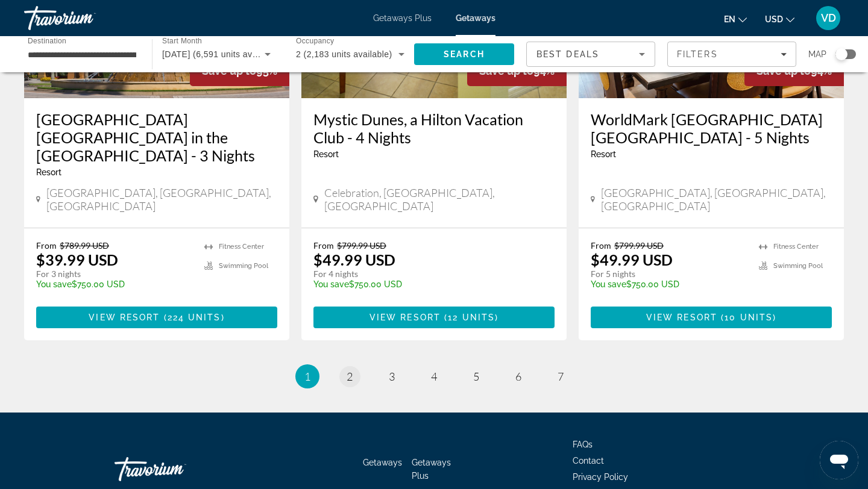  What do you see at coordinates (697, 54) in the screenshot?
I see `span: Filters` at bounding box center [697, 54].